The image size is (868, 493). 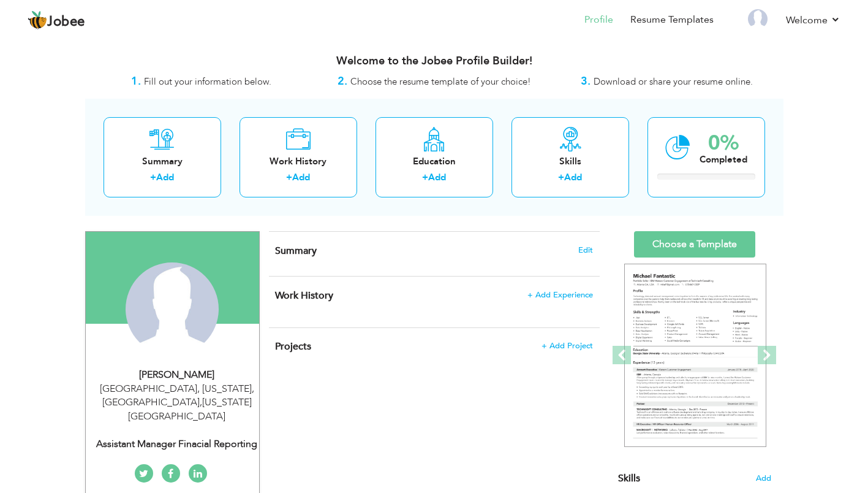 I want to click on a: Resume Templates, so click(x=672, y=19).